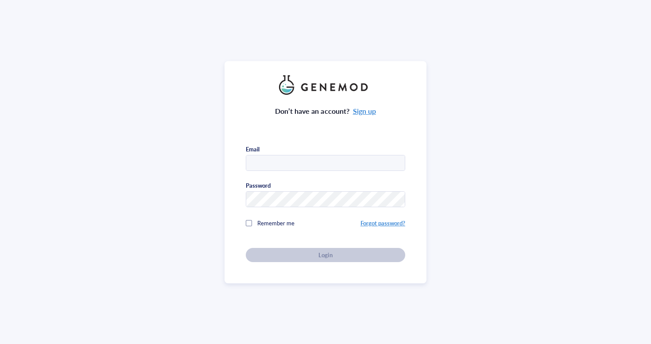 The width and height of the screenshot is (651, 344). What do you see at coordinates (258, 185) in the screenshot?
I see `div: Password` at bounding box center [258, 185].